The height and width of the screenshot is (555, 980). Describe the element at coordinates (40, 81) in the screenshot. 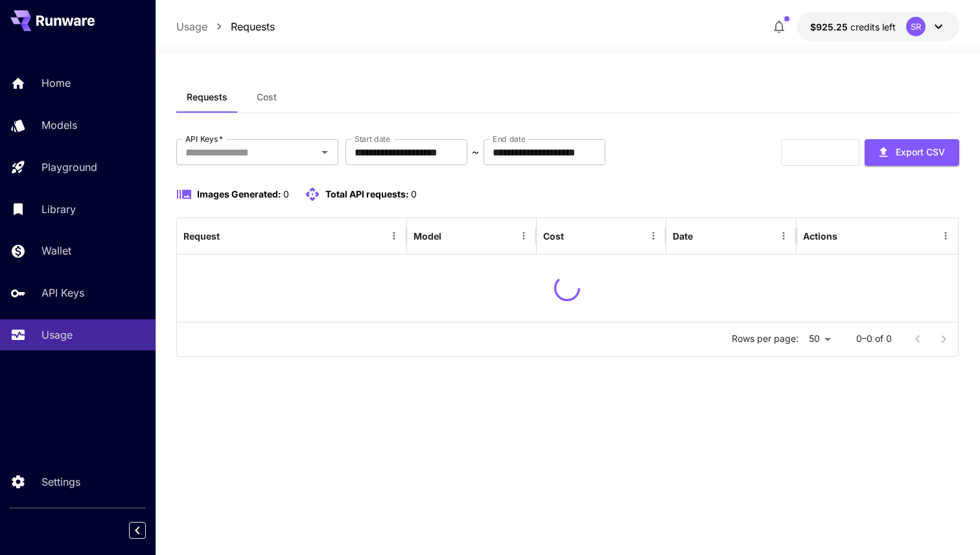

I see `img: tab_domain_overview_orange.svg` at that location.